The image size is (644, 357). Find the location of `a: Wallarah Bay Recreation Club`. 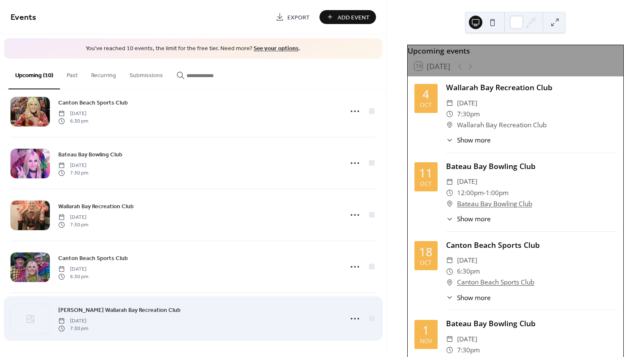

a: Wallarah Bay Recreation Club is located at coordinates (96, 206).